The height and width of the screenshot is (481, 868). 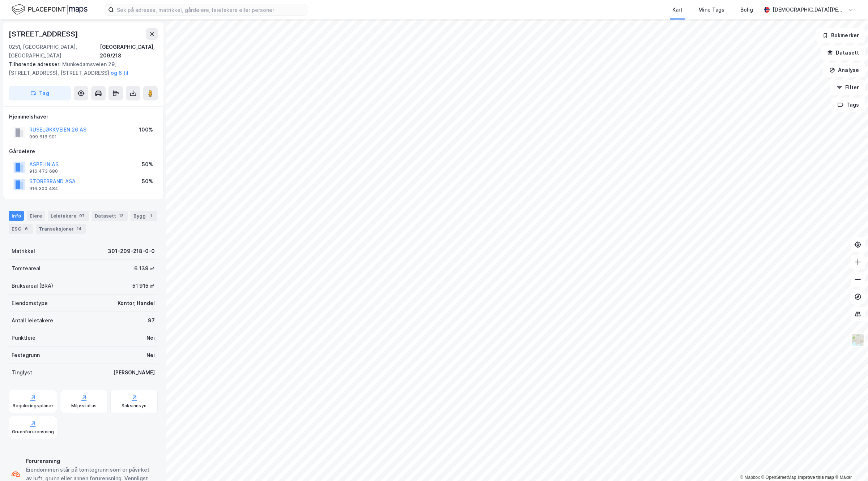 I want to click on div: 6, so click(x=27, y=229).